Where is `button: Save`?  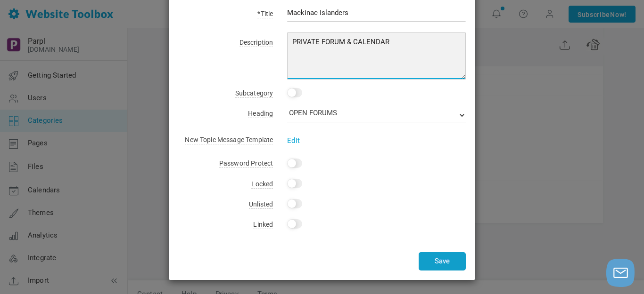
button: Save is located at coordinates (442, 262).